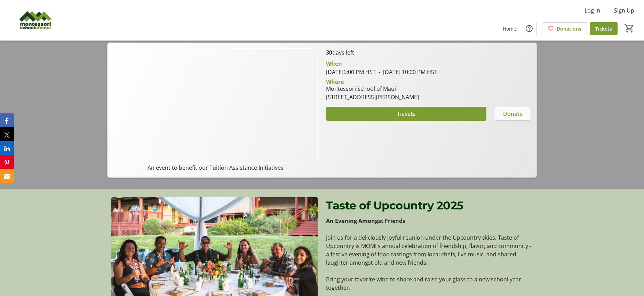 Image resolution: width=644 pixels, height=296 pixels. I want to click on a: Donations, so click(564, 28).